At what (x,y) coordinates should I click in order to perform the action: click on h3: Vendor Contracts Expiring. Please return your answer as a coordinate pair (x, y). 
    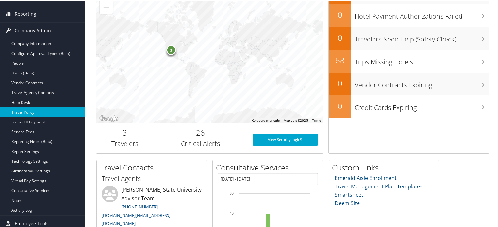
    Looking at the image, I should click on (422, 83).